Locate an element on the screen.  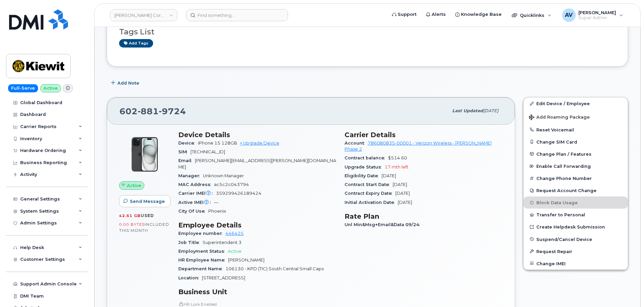
span: $514.60 is located at coordinates (397, 158).